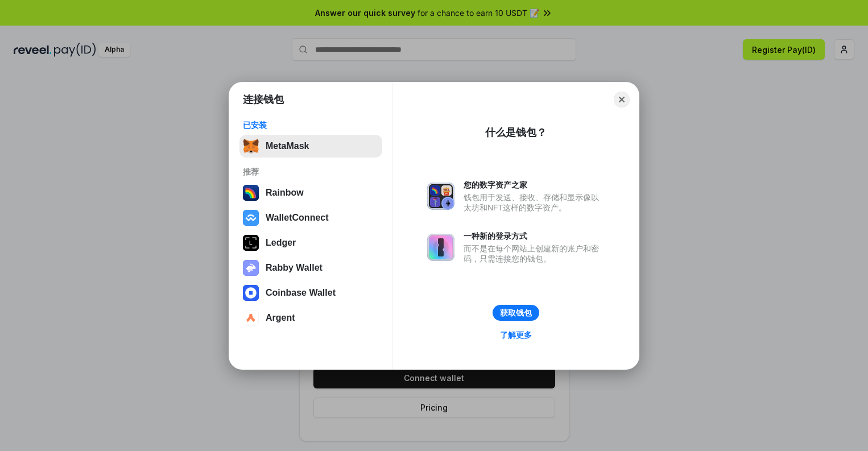 The height and width of the screenshot is (451, 868). I want to click on div: 您的数字资产之家, so click(534, 185).